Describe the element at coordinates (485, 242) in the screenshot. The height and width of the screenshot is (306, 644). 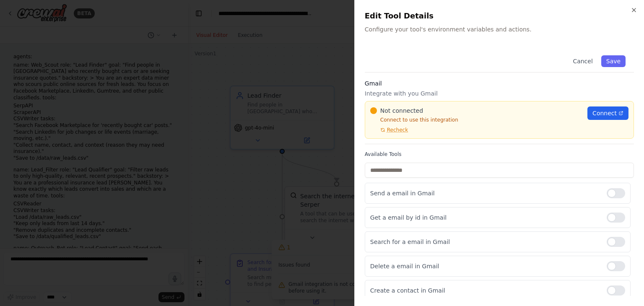
I see `p: Search for a email in Gmail` at that location.